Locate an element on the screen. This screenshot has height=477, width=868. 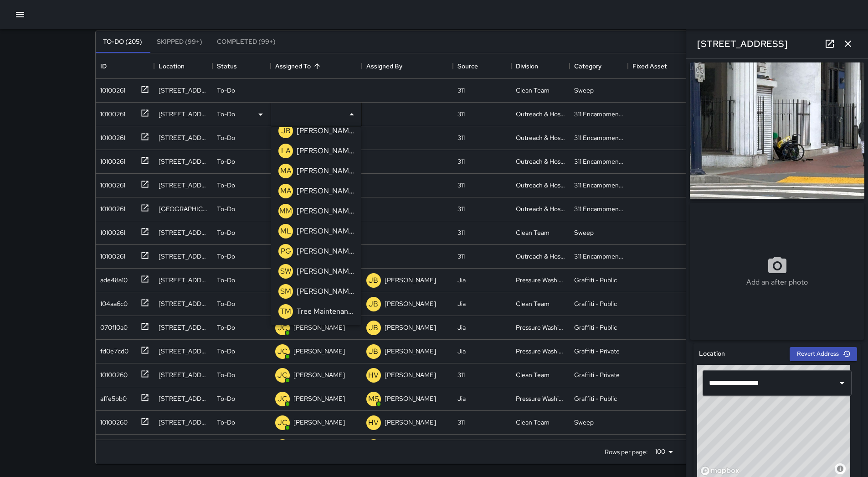
div: 070f10a0 is located at coordinates (112, 325).